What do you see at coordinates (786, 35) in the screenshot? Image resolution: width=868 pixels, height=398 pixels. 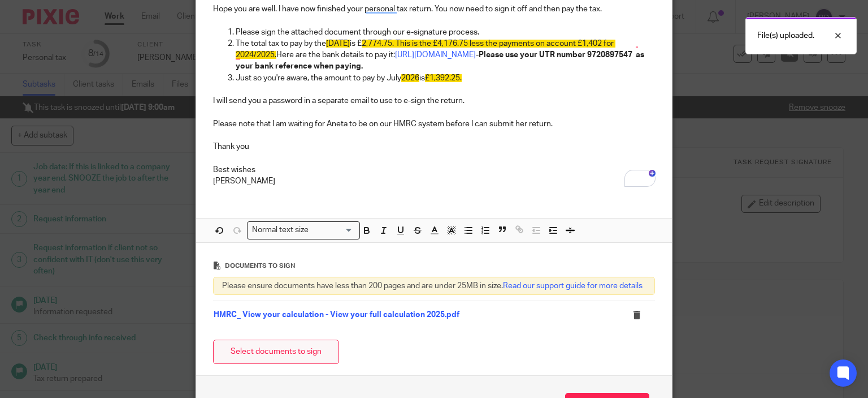 I see `p: File(s) uploaded.` at bounding box center [786, 35].